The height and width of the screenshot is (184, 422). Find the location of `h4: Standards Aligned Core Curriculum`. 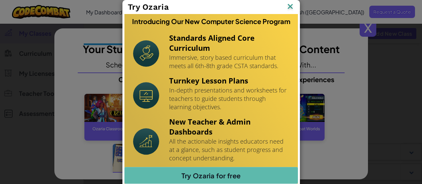

h4: Standards Aligned Core Curriculum is located at coordinates (229, 43).